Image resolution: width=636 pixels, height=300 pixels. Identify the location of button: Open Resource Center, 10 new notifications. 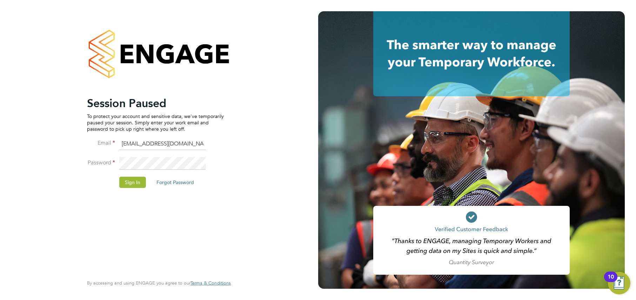
(619, 283).